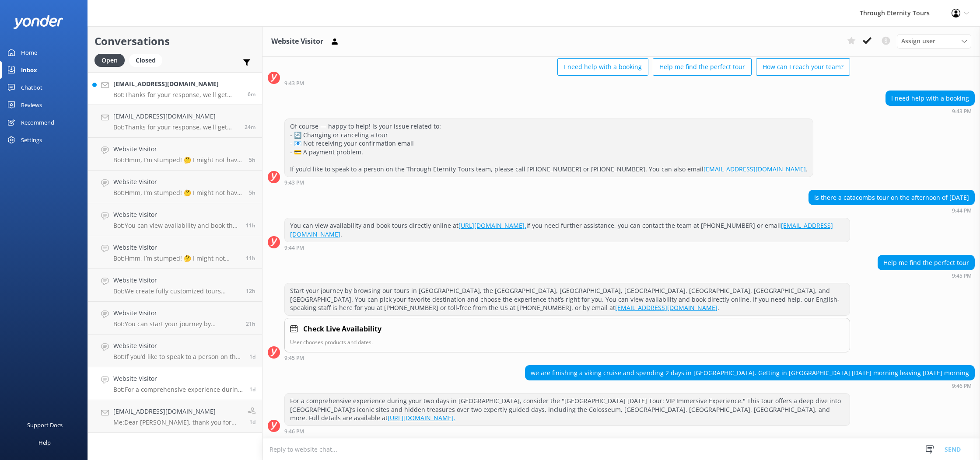  I want to click on div: Inbox, so click(29, 70).